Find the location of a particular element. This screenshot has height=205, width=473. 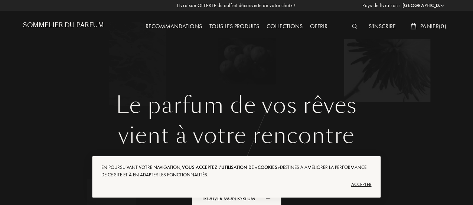

span: Panier ( 0 ) is located at coordinates (433, 26).